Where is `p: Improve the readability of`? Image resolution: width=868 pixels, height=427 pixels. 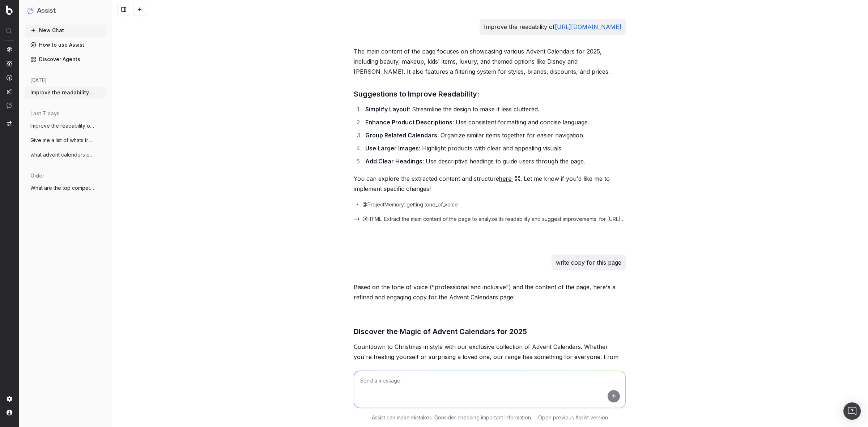 p: Improve the readability of is located at coordinates (552, 27).